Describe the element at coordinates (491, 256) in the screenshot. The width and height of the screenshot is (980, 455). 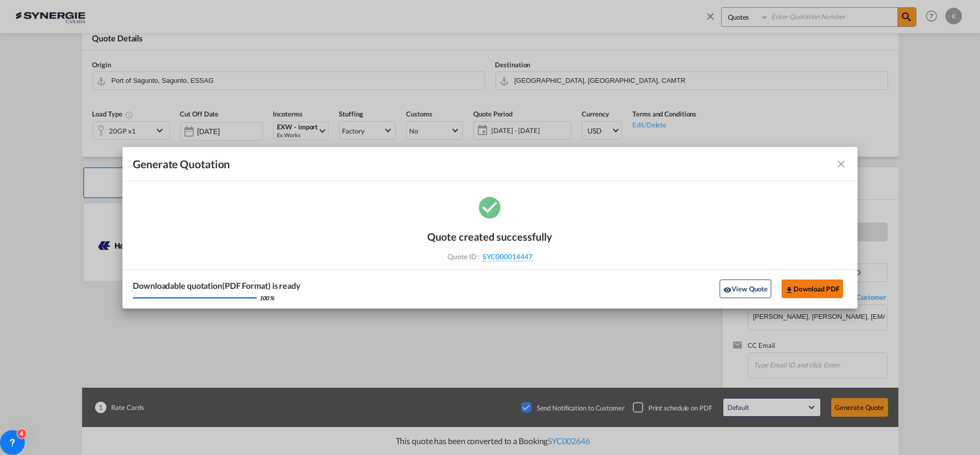
I see `div: Quote ID :` at that location.